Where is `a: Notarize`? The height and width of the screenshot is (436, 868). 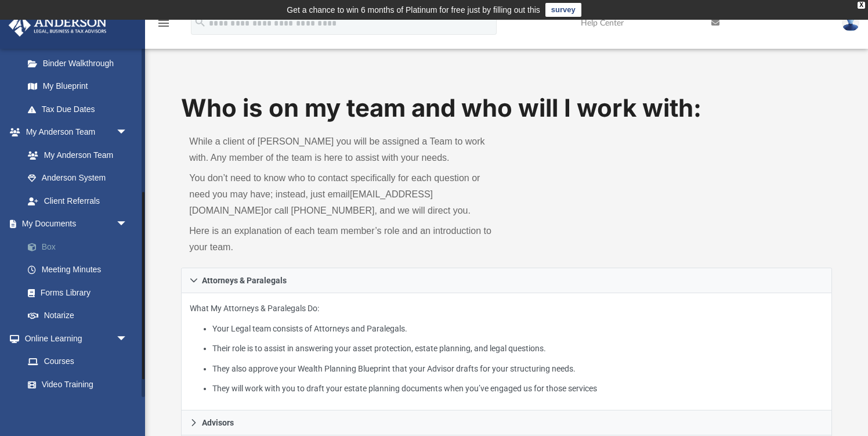 a: Notarize is located at coordinates (81, 316).